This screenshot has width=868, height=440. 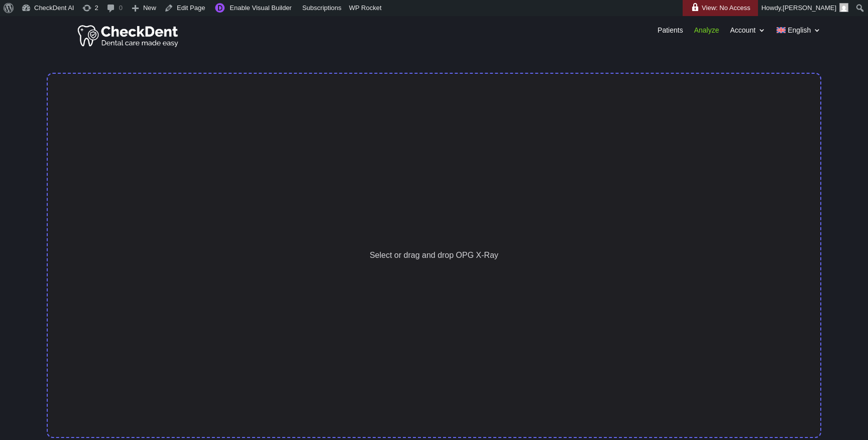 I want to click on img: Arnav Saha, so click(x=844, y=7).